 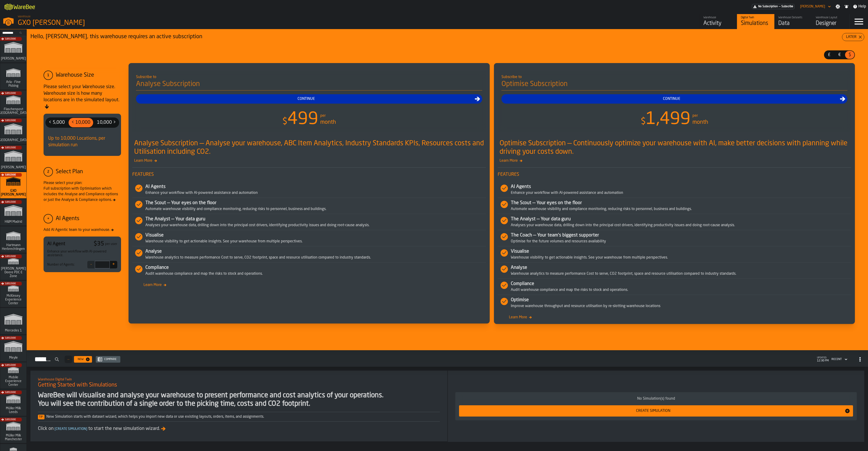 What do you see at coordinates (653, 411) in the screenshot?
I see `div: Create Simulation` at bounding box center [653, 411].